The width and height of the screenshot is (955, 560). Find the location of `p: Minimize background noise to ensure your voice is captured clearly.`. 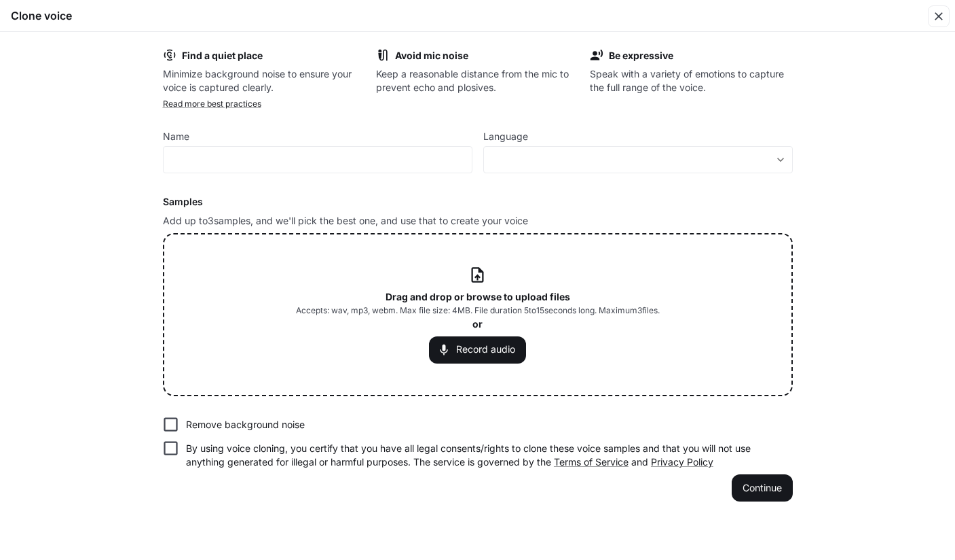

p: Minimize background noise to ensure your voice is captured clearly. is located at coordinates (265, 81).